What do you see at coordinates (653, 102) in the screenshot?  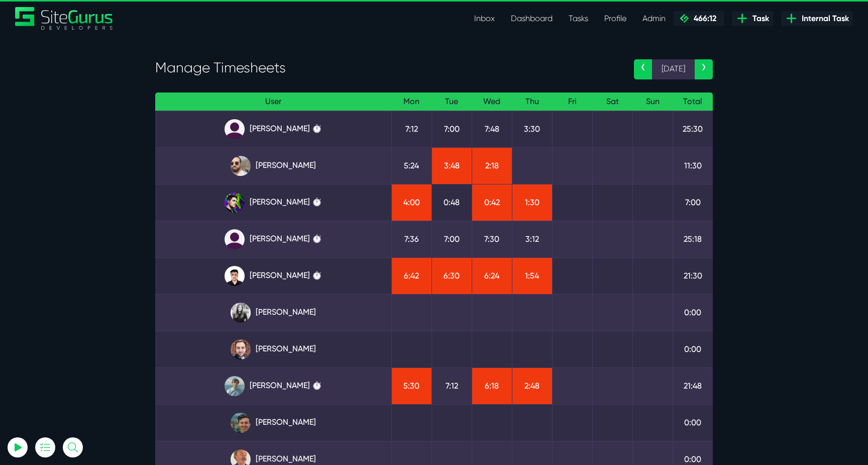 I see `th: Sun` at bounding box center [653, 102].